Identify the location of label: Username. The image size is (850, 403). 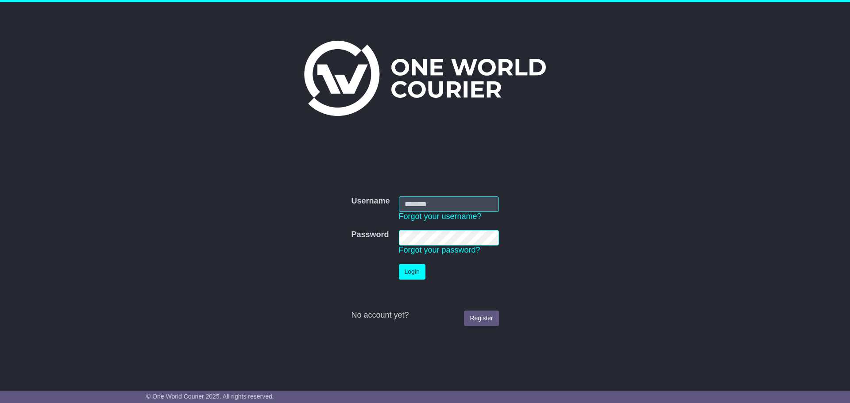
(370, 201).